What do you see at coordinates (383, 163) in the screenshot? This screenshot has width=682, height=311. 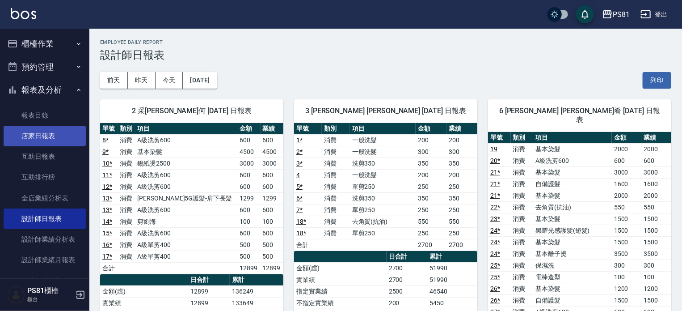 I see `td: 洗剪350` at bounding box center [383, 163].